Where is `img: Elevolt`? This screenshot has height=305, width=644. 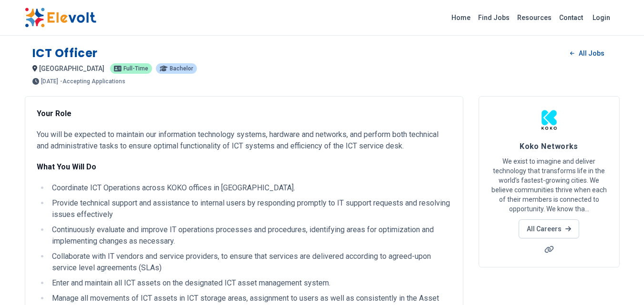 img: Elevolt is located at coordinates (61, 18).